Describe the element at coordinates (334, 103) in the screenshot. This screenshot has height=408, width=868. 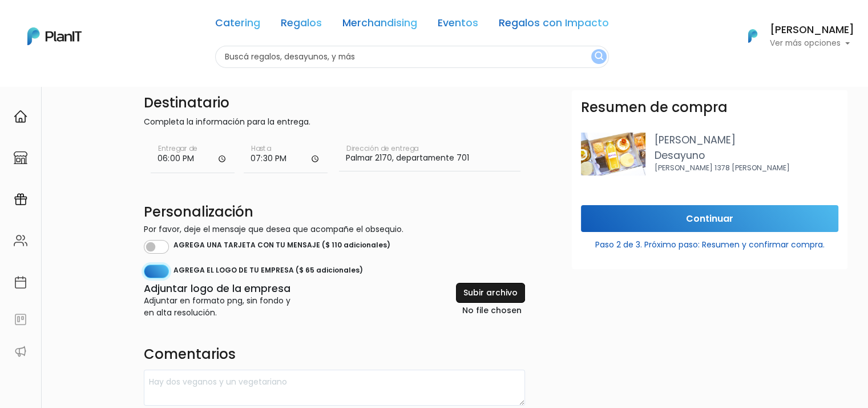
I see `h4: Destinatario` at that location.